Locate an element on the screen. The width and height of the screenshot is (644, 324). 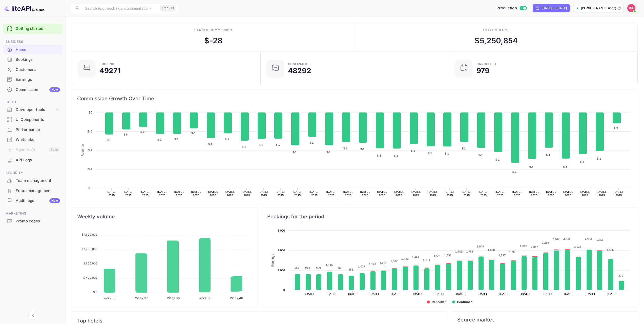
text: 2,017 is located at coordinates (535, 247).